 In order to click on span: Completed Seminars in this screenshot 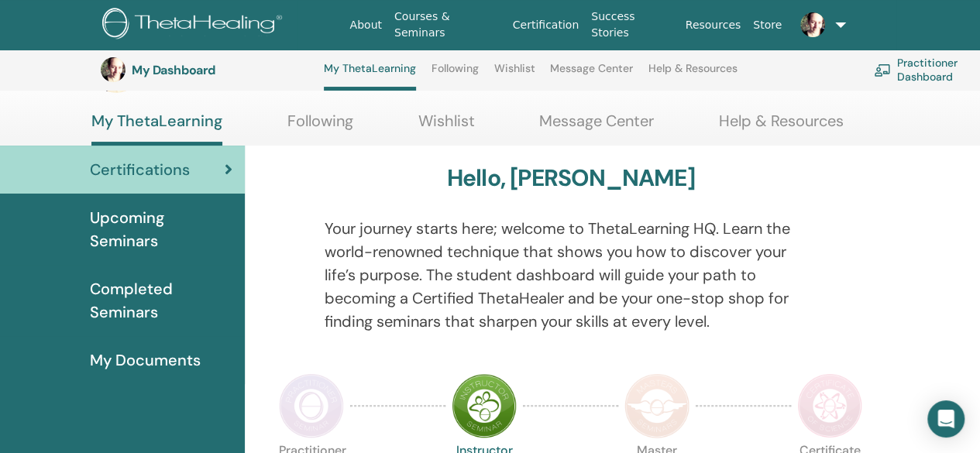, I will do `click(161, 301)`.